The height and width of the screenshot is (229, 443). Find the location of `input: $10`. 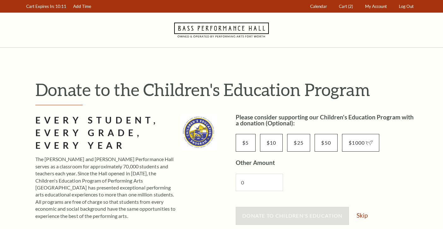

input: $10 is located at coordinates (272, 143).